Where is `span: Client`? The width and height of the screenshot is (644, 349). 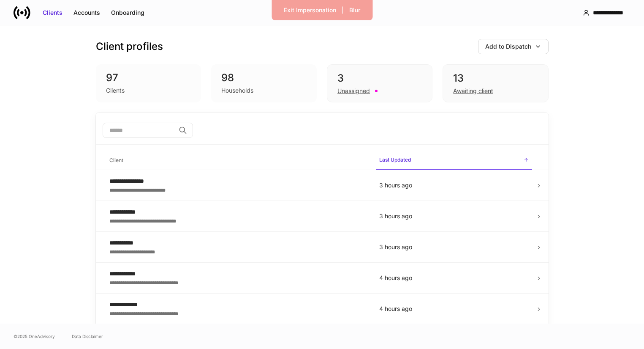
span: Client is located at coordinates (237, 160).